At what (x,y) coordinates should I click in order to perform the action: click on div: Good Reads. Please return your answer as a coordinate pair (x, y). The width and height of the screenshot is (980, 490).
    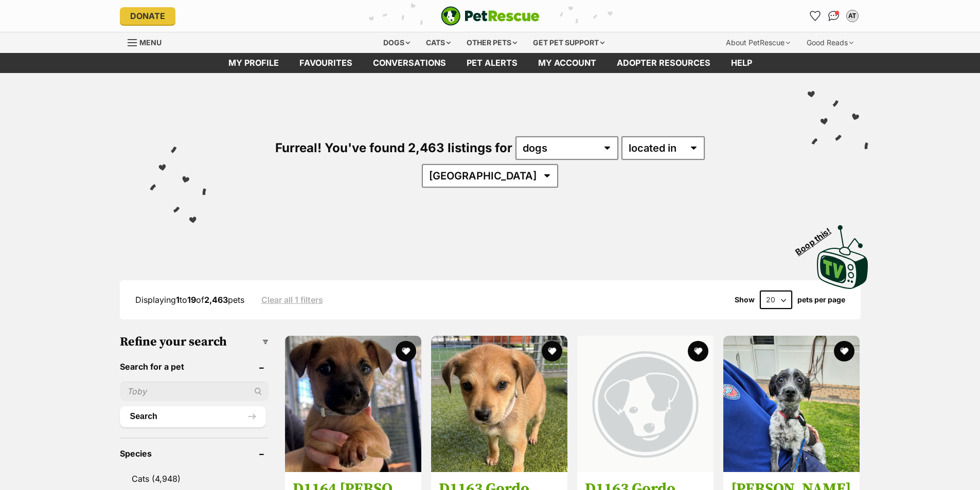
    Looking at the image, I should click on (830, 43).